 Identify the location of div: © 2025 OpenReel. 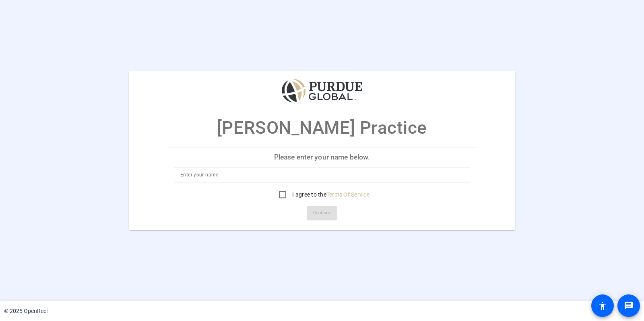
(25, 311).